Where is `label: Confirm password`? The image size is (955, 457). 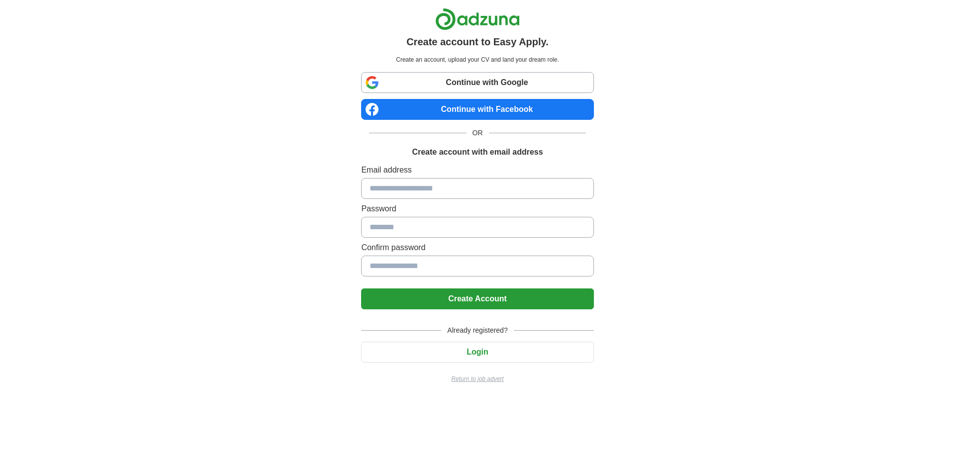 label: Confirm password is located at coordinates (477, 248).